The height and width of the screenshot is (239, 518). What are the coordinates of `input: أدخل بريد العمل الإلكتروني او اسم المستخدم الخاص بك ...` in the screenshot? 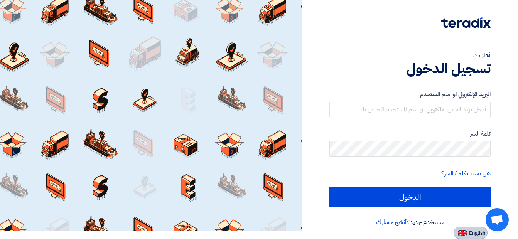 It's located at (410, 110).